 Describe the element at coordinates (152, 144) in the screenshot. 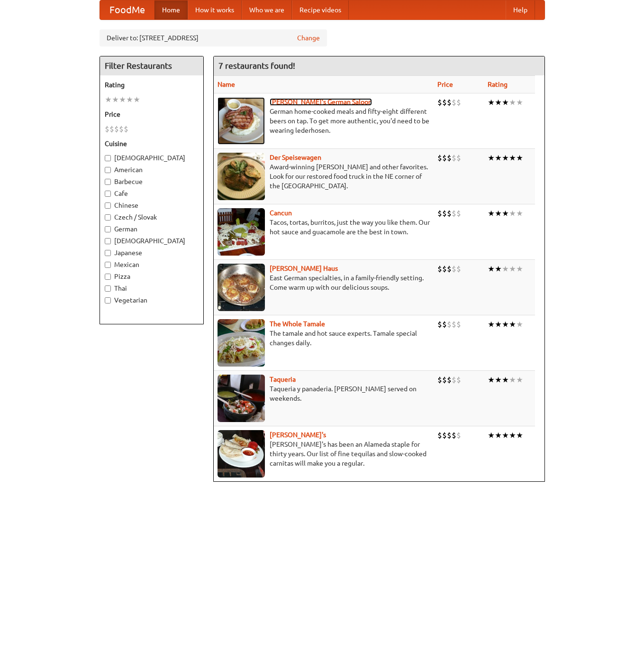

I see `h5: Cuisine` at that location.